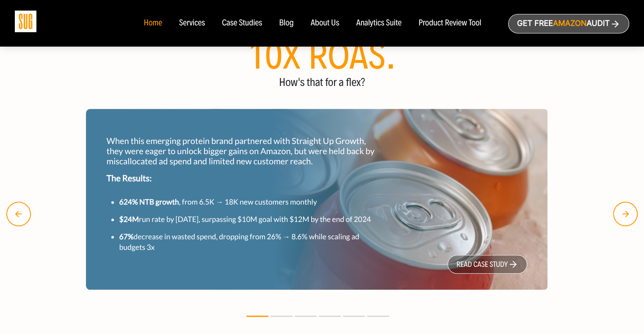 The width and height of the screenshot is (644, 335). I want to click on strong: 624% NTB growth, so click(149, 201).